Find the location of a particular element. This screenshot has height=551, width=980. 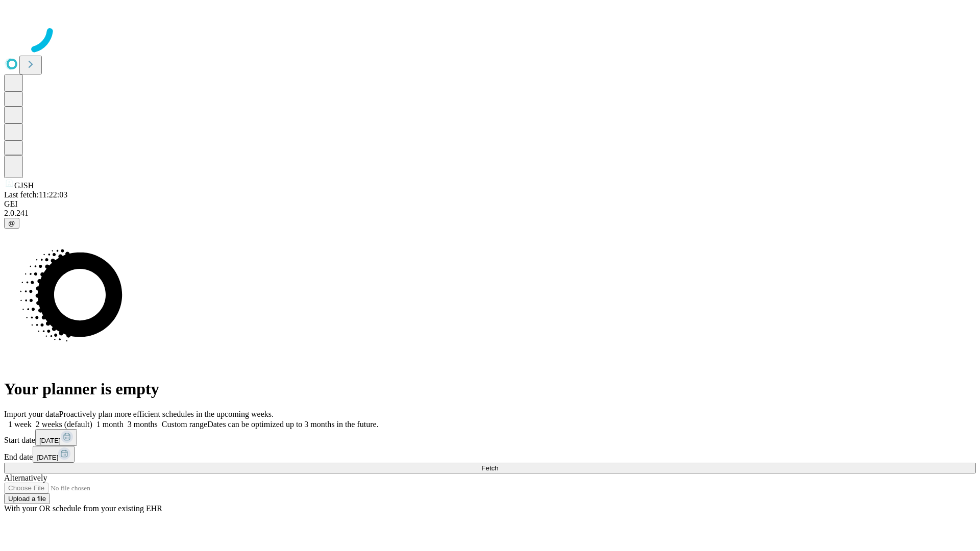

span: Proactively plan more efficient schedules in the upcoming weeks. is located at coordinates (166, 414).